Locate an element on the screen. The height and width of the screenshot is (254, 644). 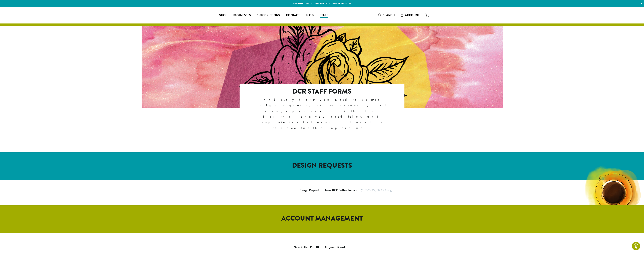
span: Businesses is located at coordinates (242, 15).